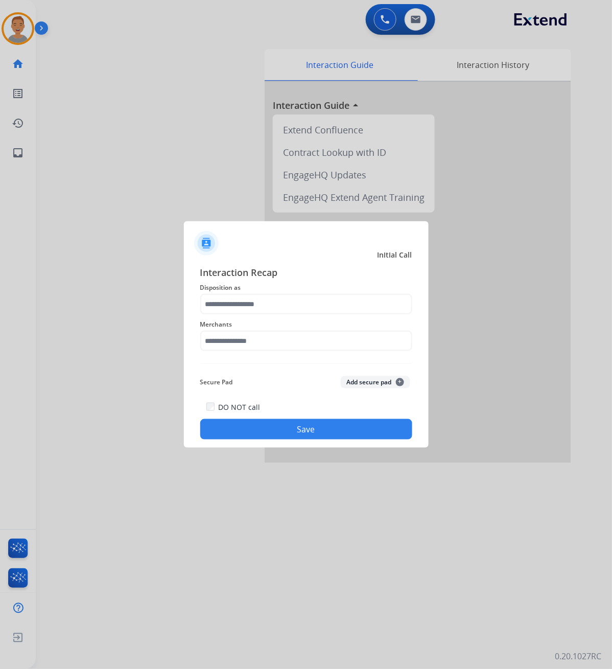 The image size is (612, 669). I want to click on img: contactIcon, so click(207, 243).